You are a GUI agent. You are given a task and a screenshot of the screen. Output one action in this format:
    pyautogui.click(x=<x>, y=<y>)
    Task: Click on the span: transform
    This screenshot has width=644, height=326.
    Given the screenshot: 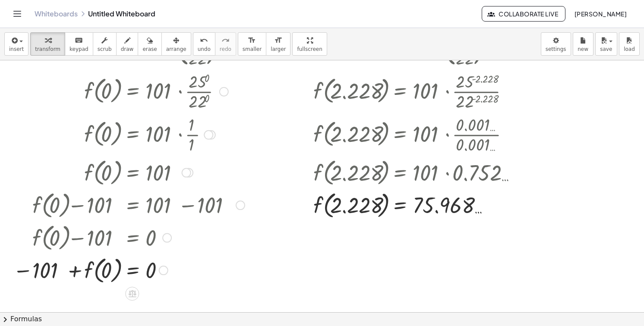 What is the action you would take?
    pyautogui.click(x=48, y=49)
    